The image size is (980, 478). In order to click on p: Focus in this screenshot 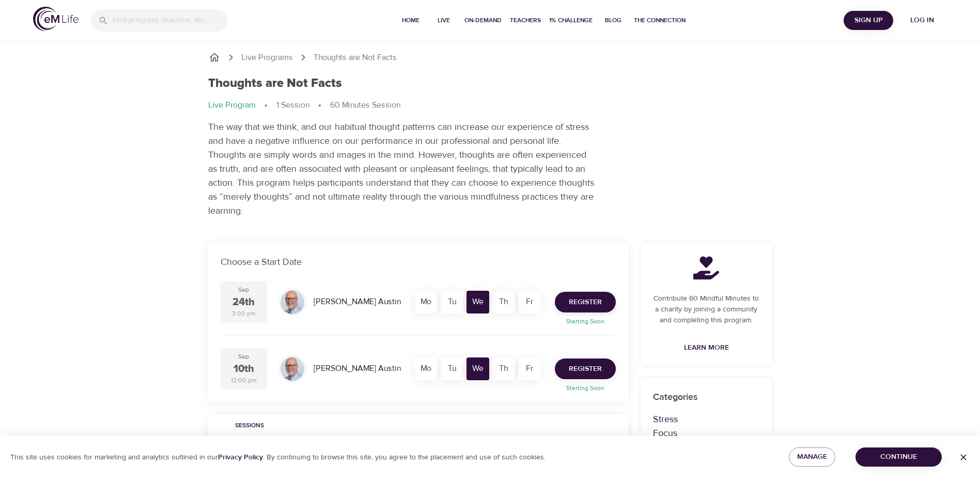, I will do `click(706, 433)`.